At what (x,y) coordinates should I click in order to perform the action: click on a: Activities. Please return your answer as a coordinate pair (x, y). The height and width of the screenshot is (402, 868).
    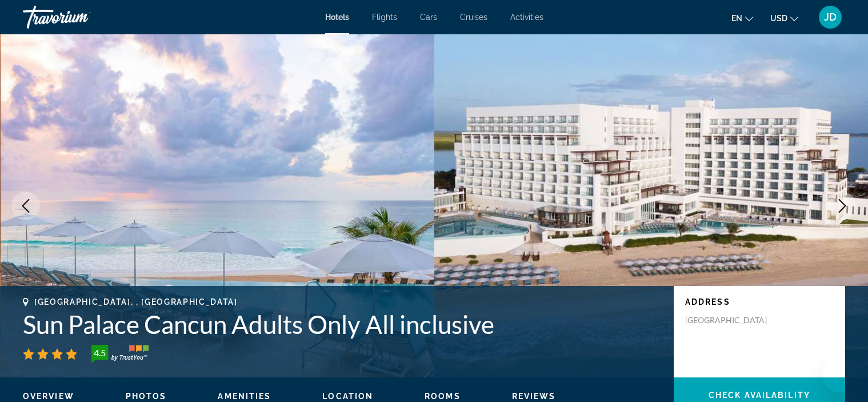
    Looking at the image, I should click on (527, 17).